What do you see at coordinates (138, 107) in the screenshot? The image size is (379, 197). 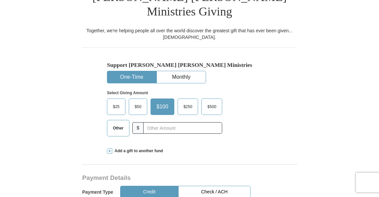 I see `span: $50` at bounding box center [138, 107].